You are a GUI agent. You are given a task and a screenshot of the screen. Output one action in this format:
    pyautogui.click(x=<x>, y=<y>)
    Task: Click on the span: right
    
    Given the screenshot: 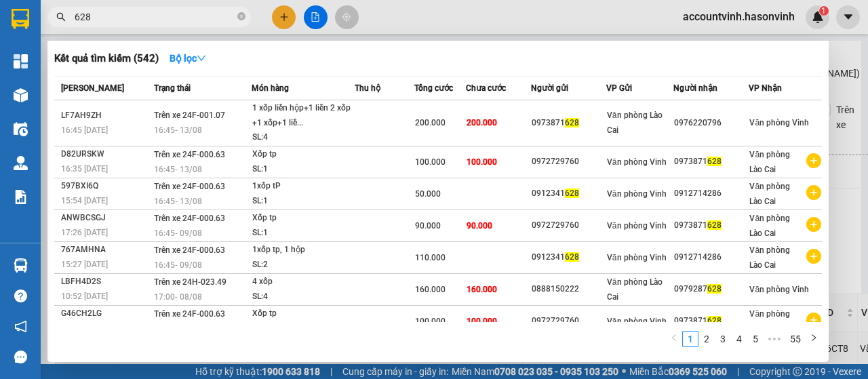 What is the action you would take?
    pyautogui.click(x=814, y=338)
    